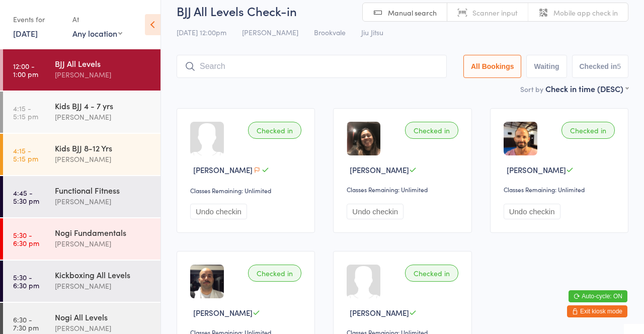 This screenshot has height=334, width=644. I want to click on img: image1691559467.png, so click(207, 281).